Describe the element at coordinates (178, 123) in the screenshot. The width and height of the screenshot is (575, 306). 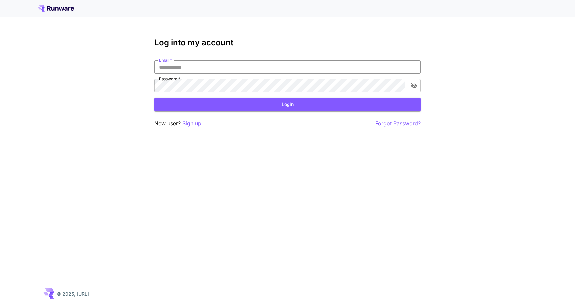
I see `p: New user?` at that location.